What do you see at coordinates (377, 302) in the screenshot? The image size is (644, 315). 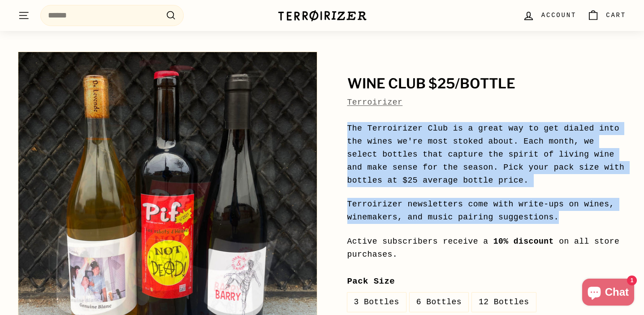 I see `label: 3 Bottles` at bounding box center [377, 302].